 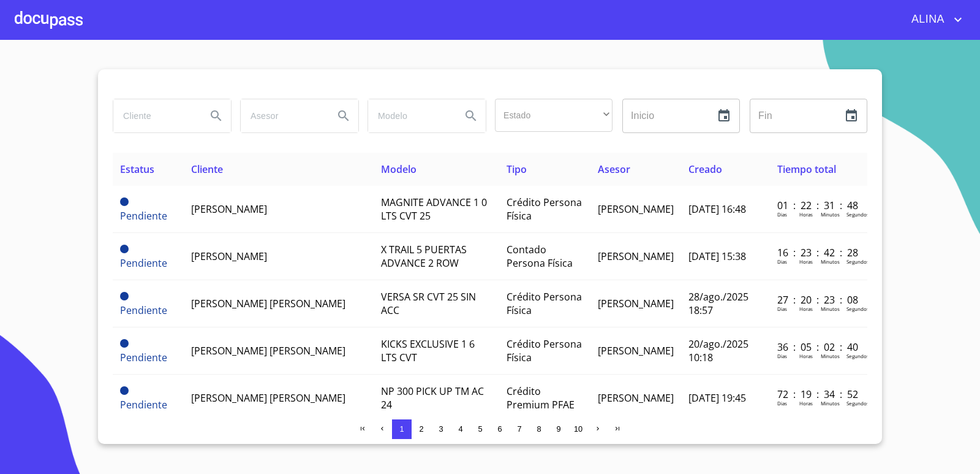 What do you see at coordinates (807, 169) in the screenshot?
I see `span: Tiempo total` at bounding box center [807, 169].